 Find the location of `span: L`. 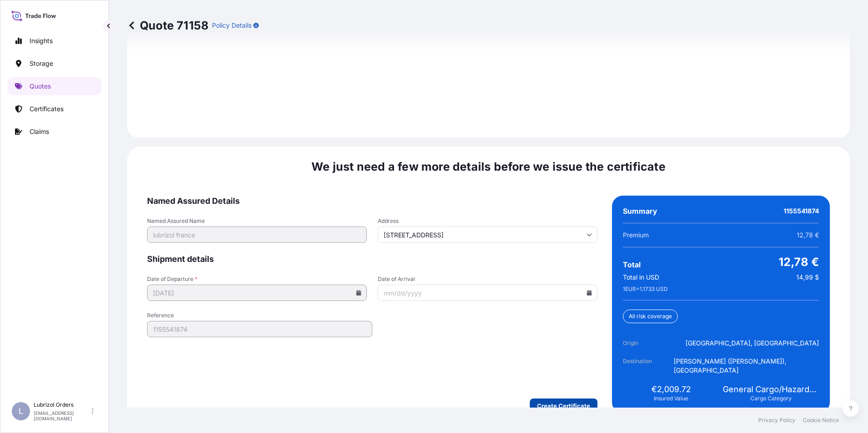

span: L is located at coordinates (21, 411).